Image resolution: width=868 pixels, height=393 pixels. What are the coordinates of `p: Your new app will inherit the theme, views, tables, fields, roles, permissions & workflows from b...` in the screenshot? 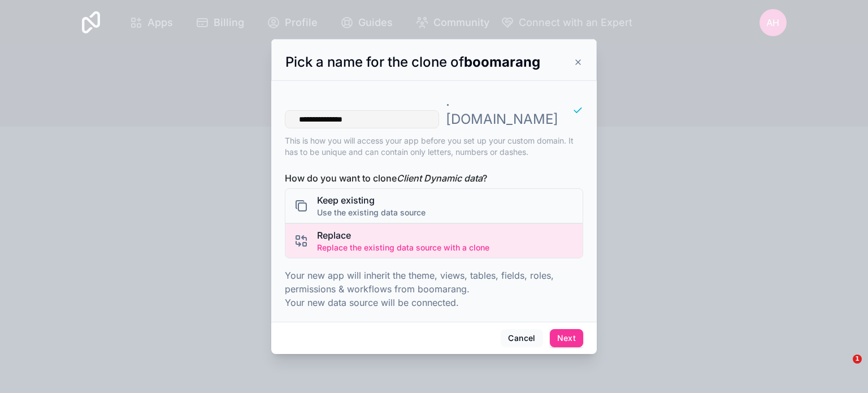 It's located at (434, 289).